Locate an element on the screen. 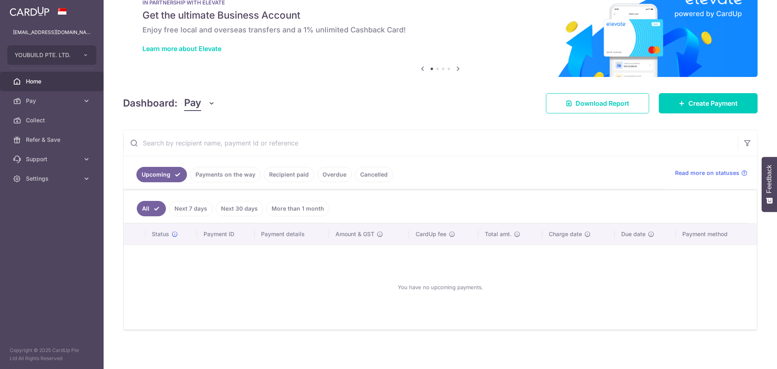 This screenshot has width=777, height=369. span: Help is located at coordinates (26, 9).